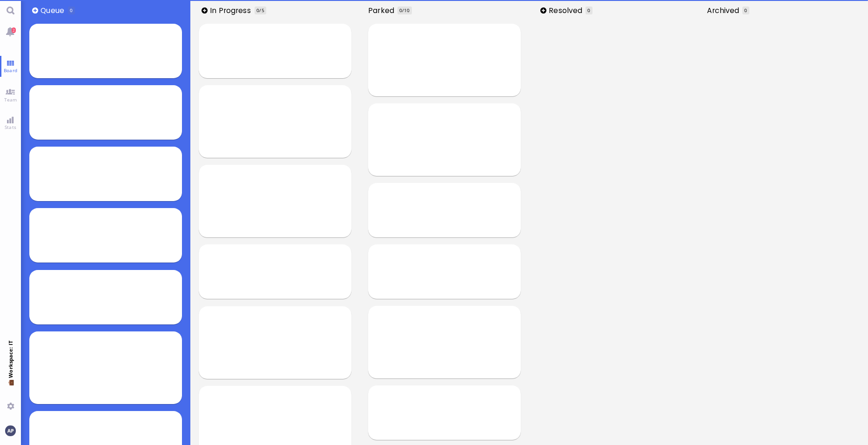  Describe the element at coordinates (406, 10) in the screenshot. I see `span: /10` at that location.